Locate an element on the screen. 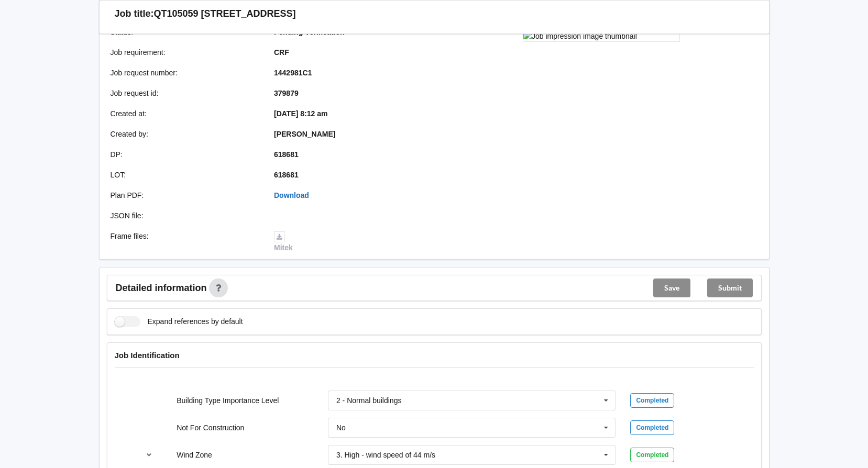 This screenshot has height=468, width=868. a: Download is located at coordinates (291, 196).